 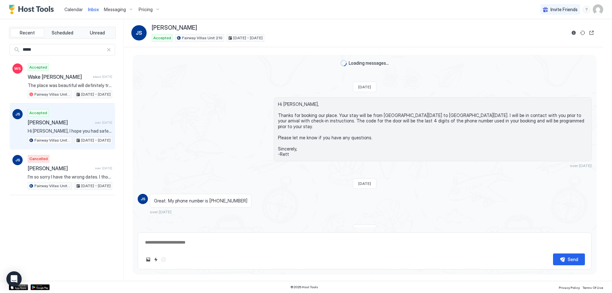 I want to click on a: Privacy Policy, so click(x=569, y=287).